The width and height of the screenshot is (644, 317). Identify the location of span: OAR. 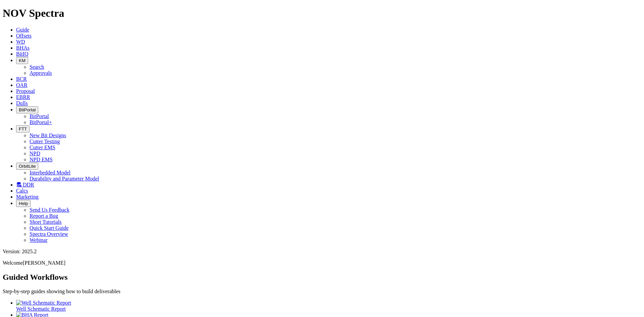
(22, 85).